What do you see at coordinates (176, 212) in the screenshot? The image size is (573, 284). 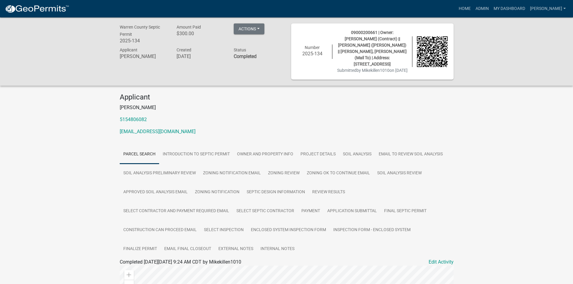 I see `a: Select Contractor and Payment Required Email` at bounding box center [176, 212].